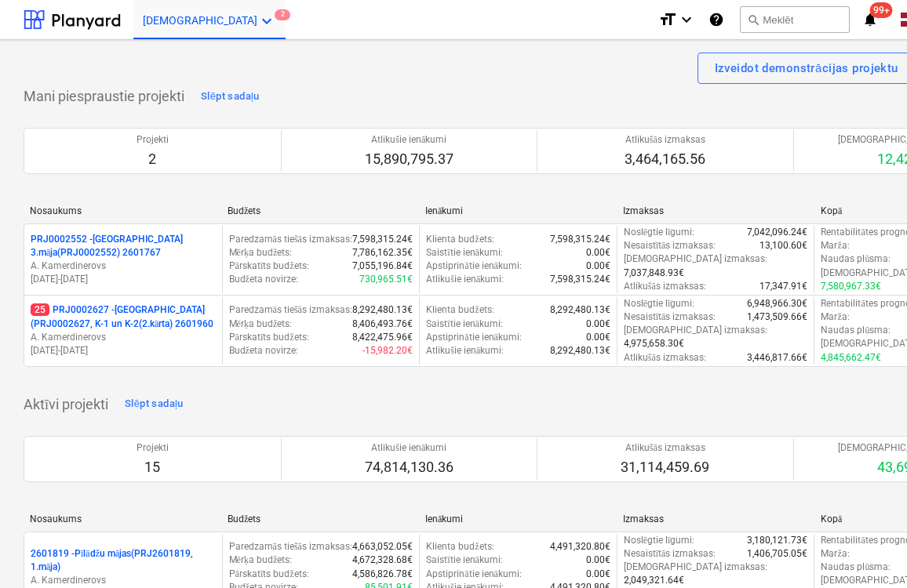  I want to click on p: 8,406,493.76€, so click(382, 324).